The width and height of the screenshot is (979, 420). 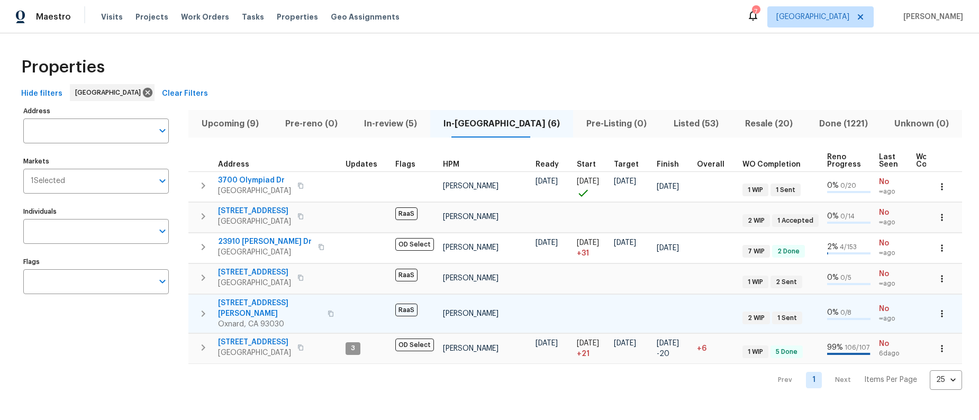 I want to click on span: Done (1221), so click(x=844, y=124).